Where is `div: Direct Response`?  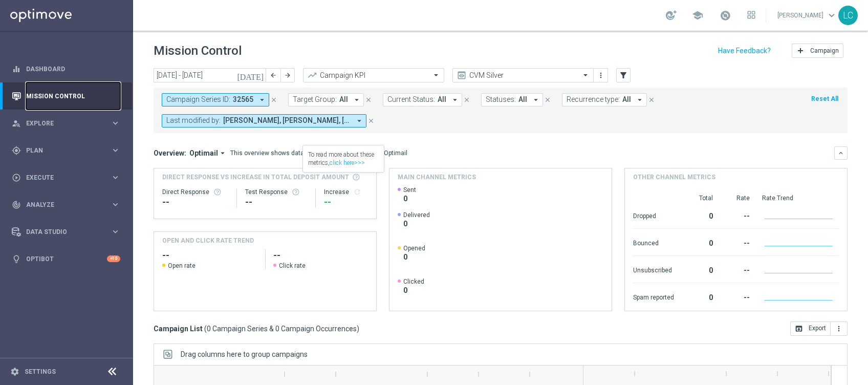 div: Direct Response is located at coordinates (195, 192).